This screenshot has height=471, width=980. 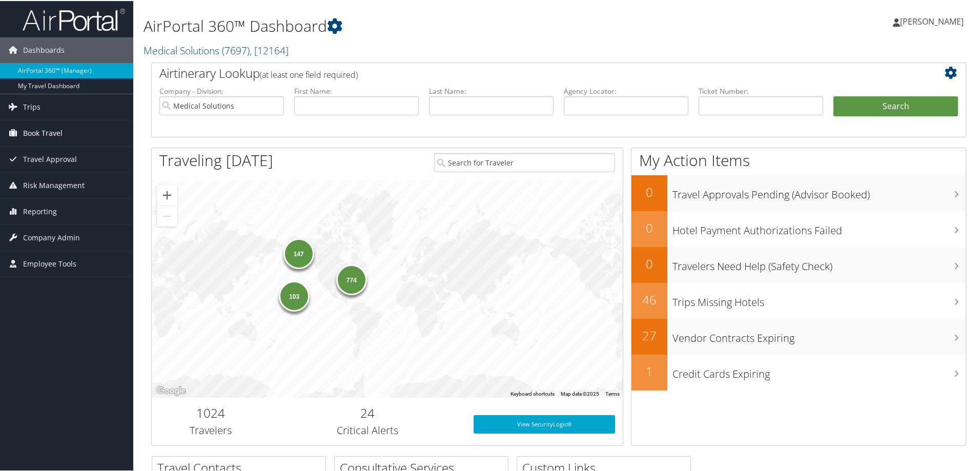 I want to click on input: Search for Traveler, so click(x=524, y=162).